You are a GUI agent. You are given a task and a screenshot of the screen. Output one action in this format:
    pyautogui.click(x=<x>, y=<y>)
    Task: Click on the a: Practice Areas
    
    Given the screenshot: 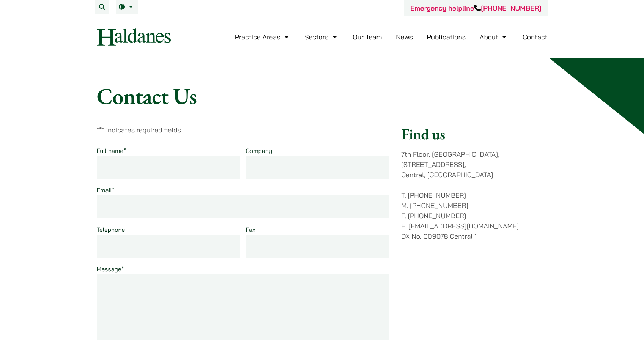 What is the action you would take?
    pyautogui.click(x=263, y=37)
    